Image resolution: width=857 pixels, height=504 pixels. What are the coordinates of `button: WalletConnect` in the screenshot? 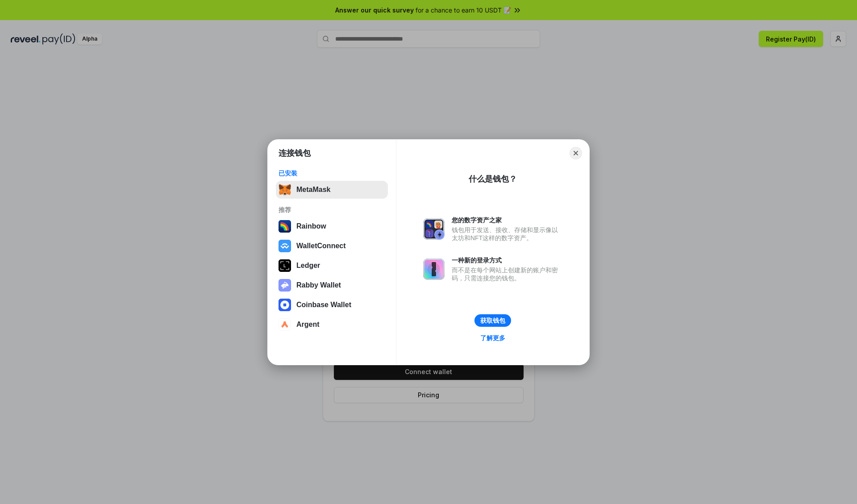 It's located at (331, 246).